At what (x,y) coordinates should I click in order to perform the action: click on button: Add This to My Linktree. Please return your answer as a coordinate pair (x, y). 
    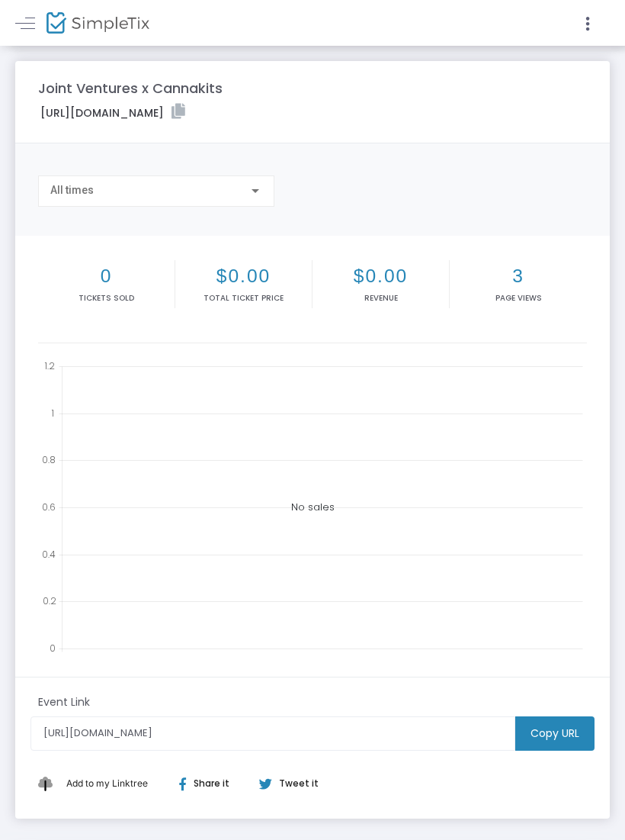
    Looking at the image, I should click on (107, 784).